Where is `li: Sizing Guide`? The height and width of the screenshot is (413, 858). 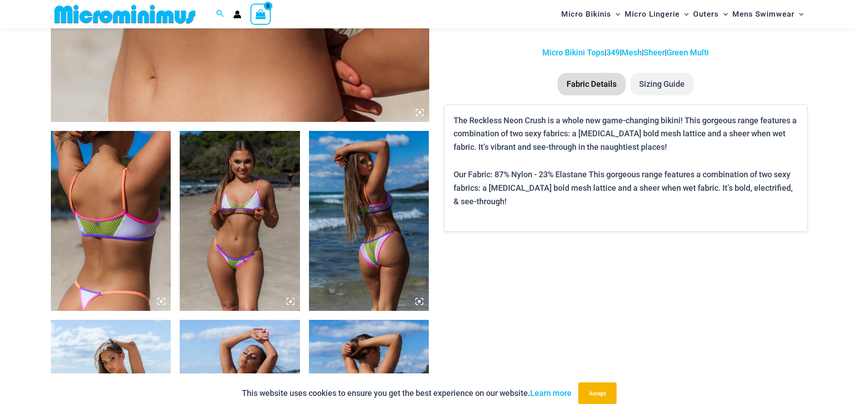 li: Sizing Guide is located at coordinates (661, 84).